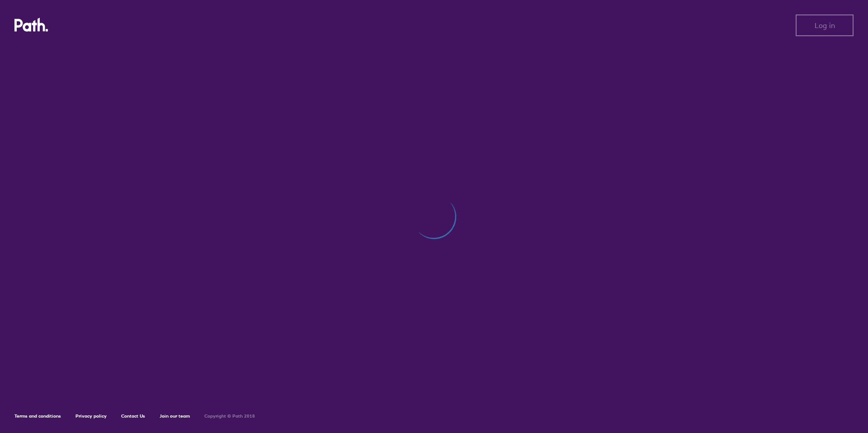 The image size is (868, 433). I want to click on a: Terms and conditions, so click(38, 416).